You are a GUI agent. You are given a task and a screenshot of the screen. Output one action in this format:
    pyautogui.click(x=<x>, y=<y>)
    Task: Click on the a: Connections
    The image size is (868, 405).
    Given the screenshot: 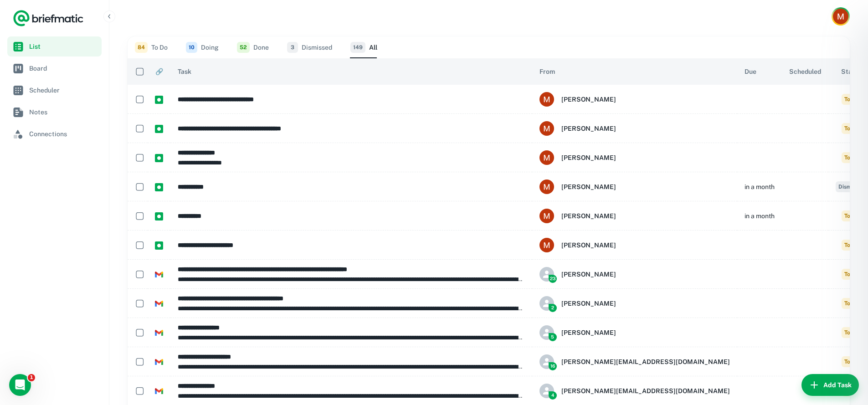 What is the action you would take?
    pyautogui.click(x=54, y=134)
    